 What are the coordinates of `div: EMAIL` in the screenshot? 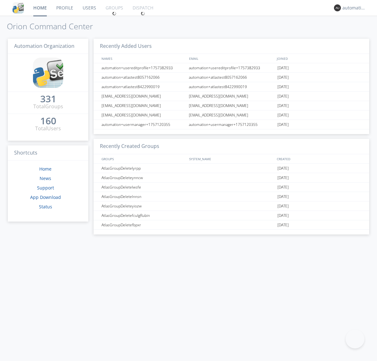 It's located at (231, 58).